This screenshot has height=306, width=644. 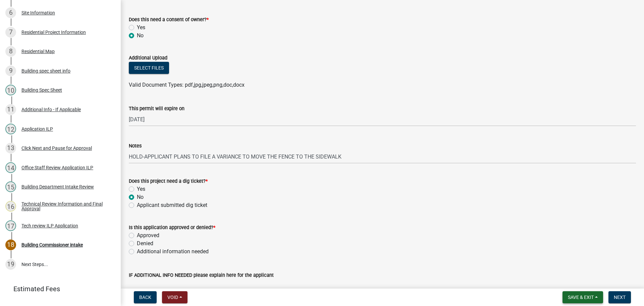 What do you see at coordinates (11, 129) in the screenshot?
I see `div: 12` at bounding box center [11, 129].